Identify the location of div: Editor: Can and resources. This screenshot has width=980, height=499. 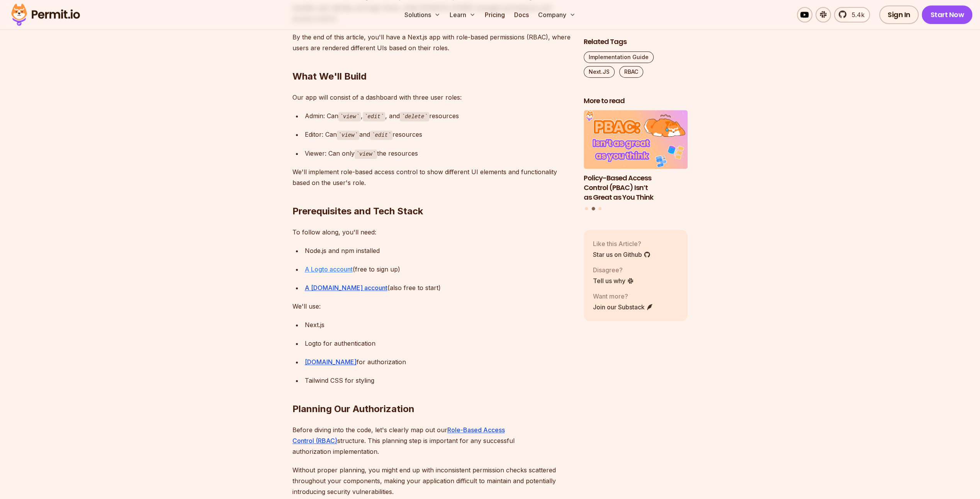
(438, 134).